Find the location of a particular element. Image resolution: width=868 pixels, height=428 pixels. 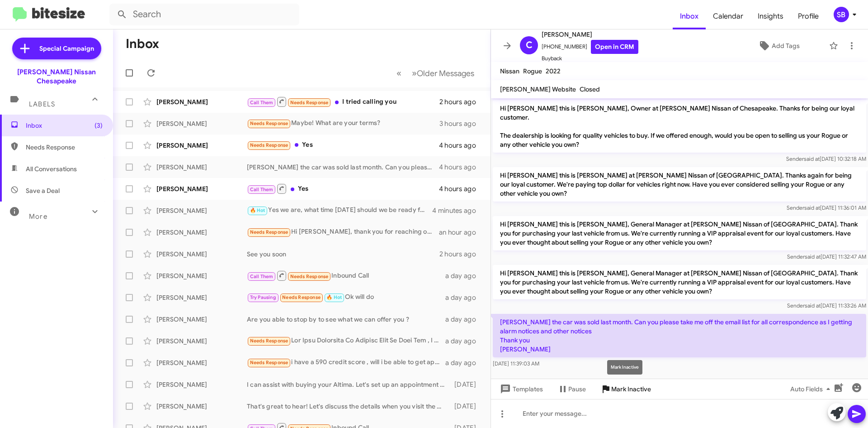

span: Profile is located at coordinates (808, 17).